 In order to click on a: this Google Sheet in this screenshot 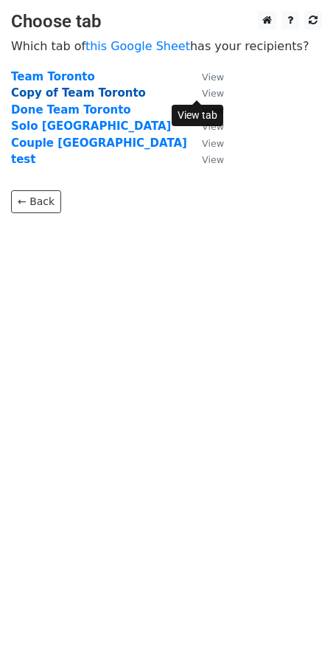, I will do `click(138, 46)`.